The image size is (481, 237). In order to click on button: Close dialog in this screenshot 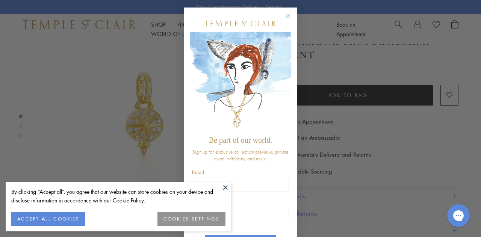, I will do `click(291, 20)`.